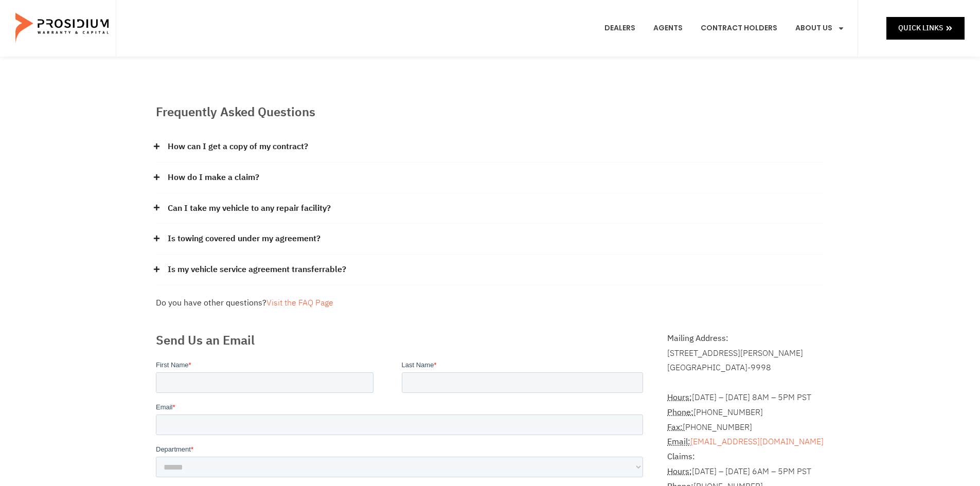  What do you see at coordinates (490, 270) in the screenshot?
I see `div: Is my vehicle service agreement transferrable?` at bounding box center [490, 270].